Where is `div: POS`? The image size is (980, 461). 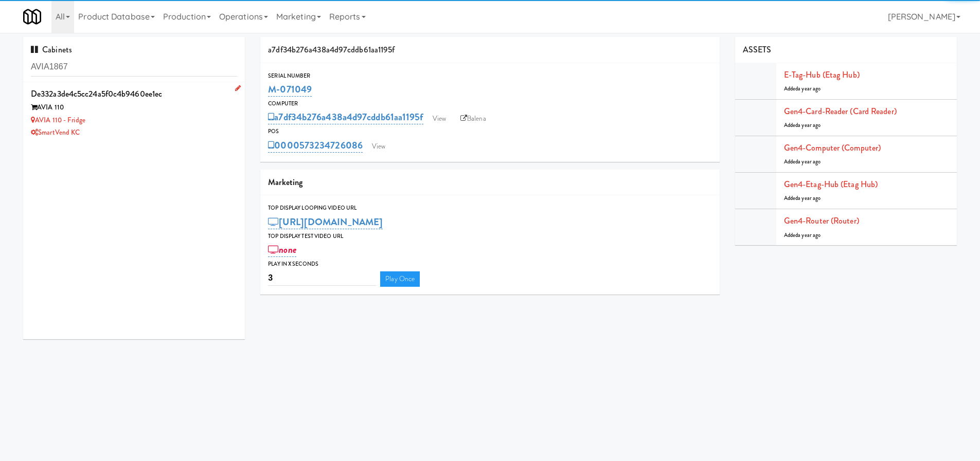
div: POS is located at coordinates (490, 131).